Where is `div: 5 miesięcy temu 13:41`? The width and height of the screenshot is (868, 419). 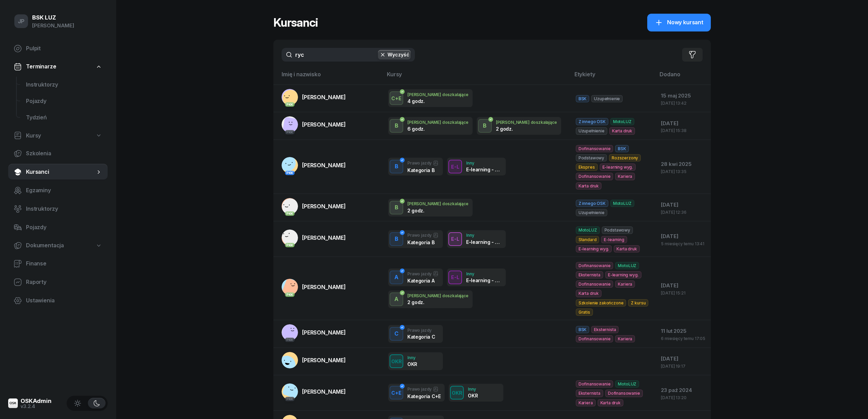
div: 5 miesięcy temu 13:41 is located at coordinates (683, 243).